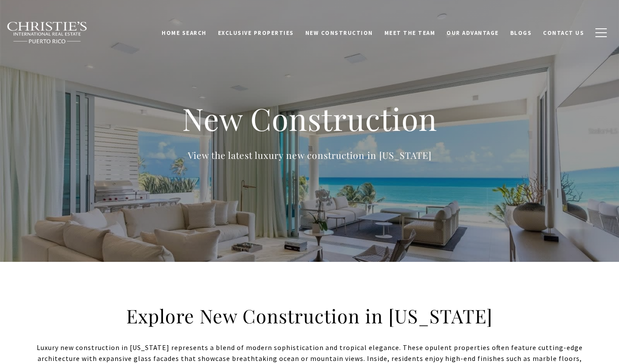 Image resolution: width=619 pixels, height=364 pixels. Describe the element at coordinates (409, 32) in the screenshot. I see `a: Meet the Team` at that location.